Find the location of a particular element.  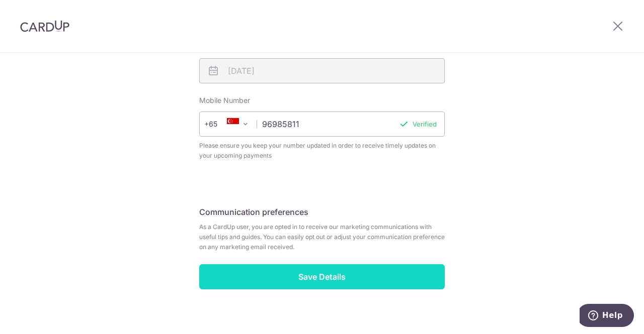

label: Mobile Number is located at coordinates (224, 100).